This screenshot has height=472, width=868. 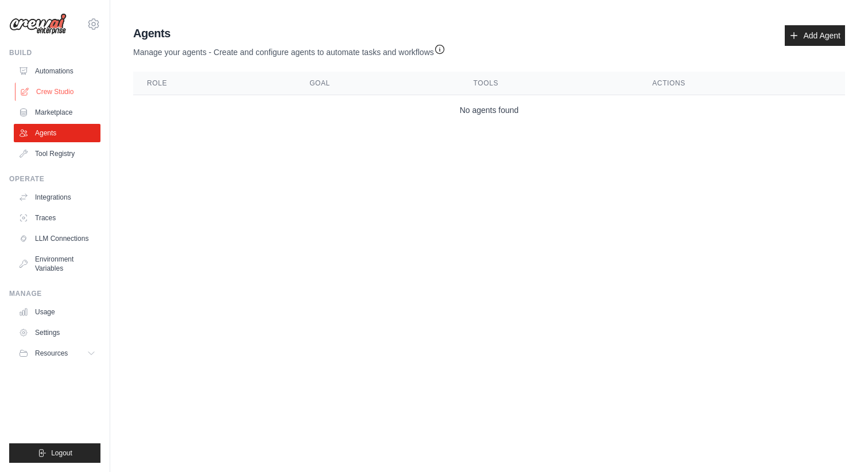 What do you see at coordinates (289, 33) in the screenshot?
I see `h2: Agents` at bounding box center [289, 33].